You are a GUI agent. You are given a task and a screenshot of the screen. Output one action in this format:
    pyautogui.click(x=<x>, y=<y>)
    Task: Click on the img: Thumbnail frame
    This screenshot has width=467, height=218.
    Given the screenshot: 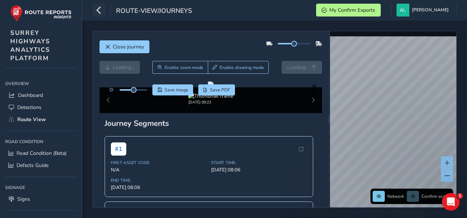 What is the action you would take?
    pyautogui.click(x=211, y=96)
    